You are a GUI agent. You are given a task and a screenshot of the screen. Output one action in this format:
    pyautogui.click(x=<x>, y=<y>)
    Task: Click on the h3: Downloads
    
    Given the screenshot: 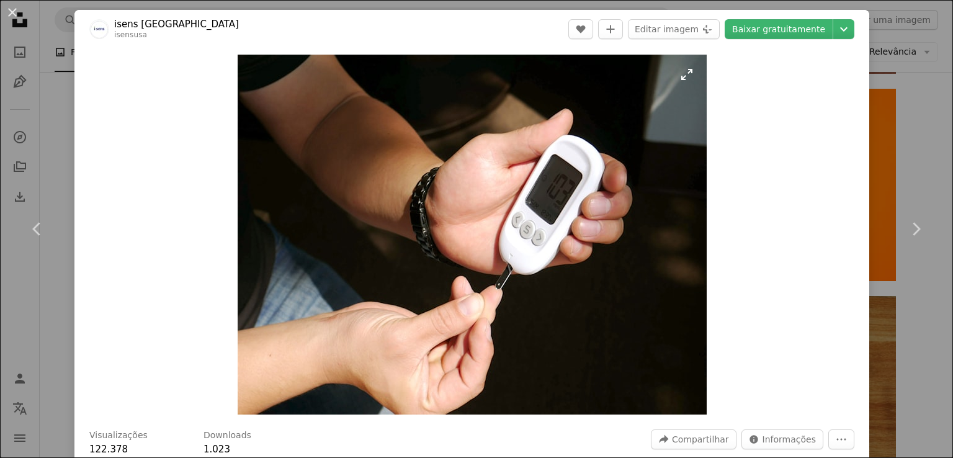 What is the action you would take?
    pyautogui.click(x=227, y=436)
    